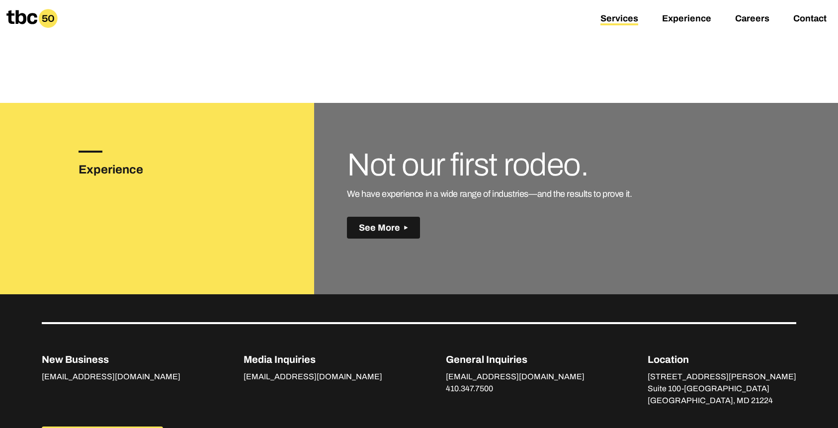  I want to click on a: Services, so click(619, 19).